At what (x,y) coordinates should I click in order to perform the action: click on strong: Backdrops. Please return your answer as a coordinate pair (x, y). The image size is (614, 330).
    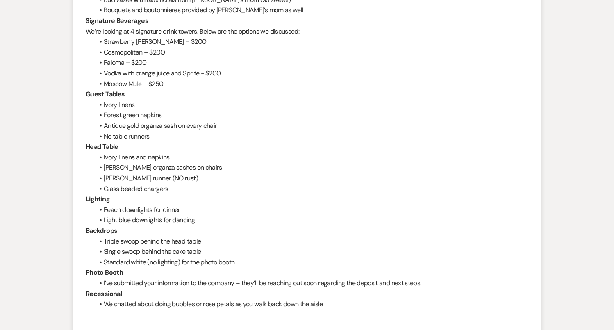
    Looking at the image, I should click on (101, 230).